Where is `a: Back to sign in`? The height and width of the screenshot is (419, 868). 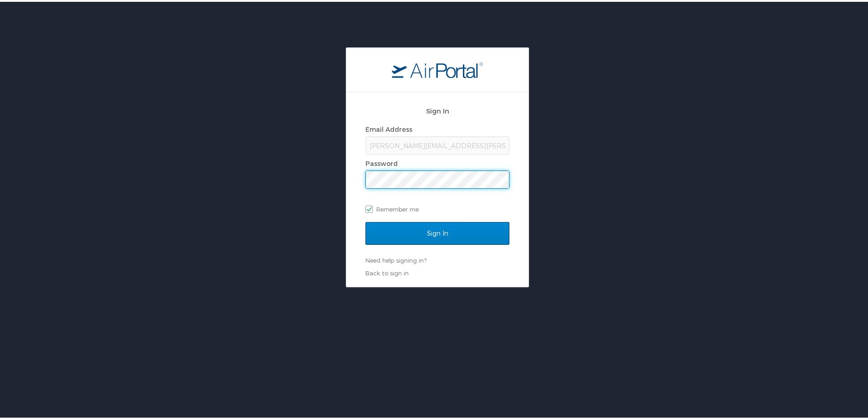 a: Back to sign in is located at coordinates (387, 271).